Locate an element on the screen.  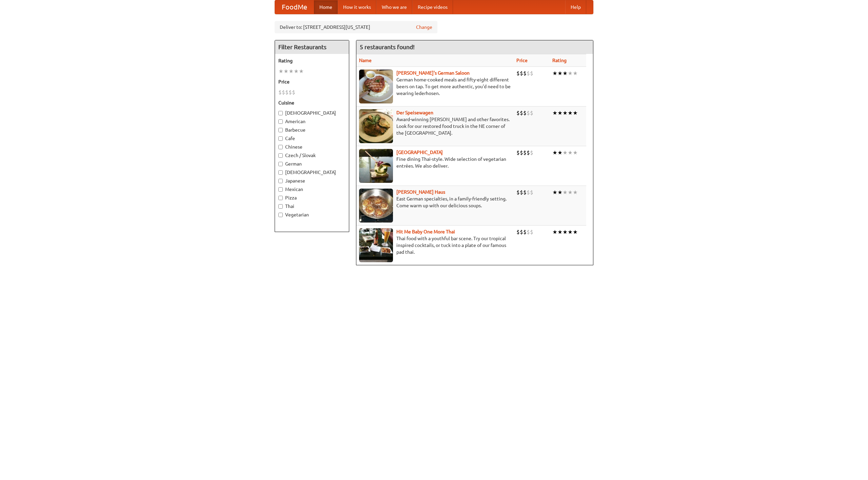
input: Vegetarian is located at coordinates (281, 215).